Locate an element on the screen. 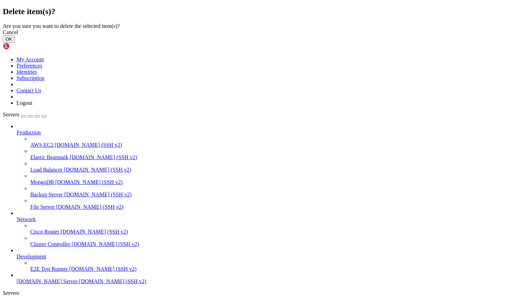 This screenshot has height=299, width=518. span: Backup Server is located at coordinates (46, 194).